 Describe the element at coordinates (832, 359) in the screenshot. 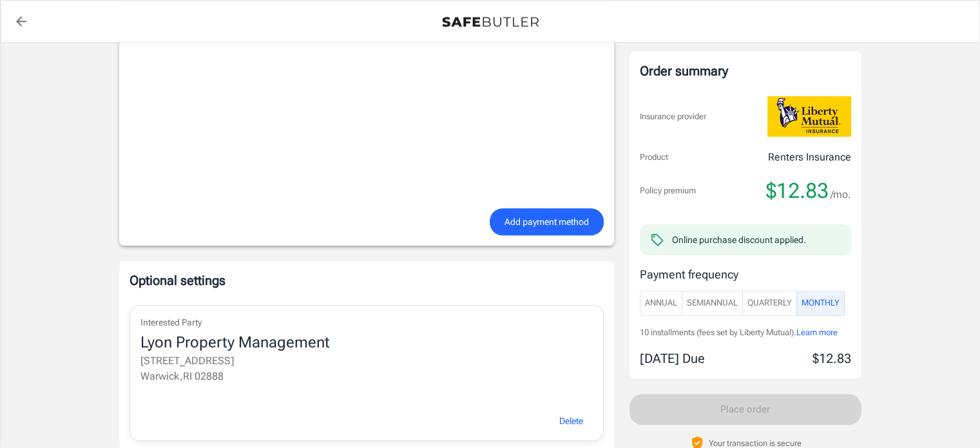

I see `p: $12.83` at that location.